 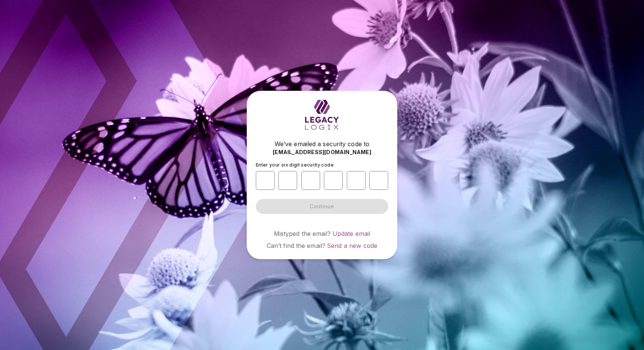 I want to click on span: Can’t find the email?, so click(x=296, y=246).